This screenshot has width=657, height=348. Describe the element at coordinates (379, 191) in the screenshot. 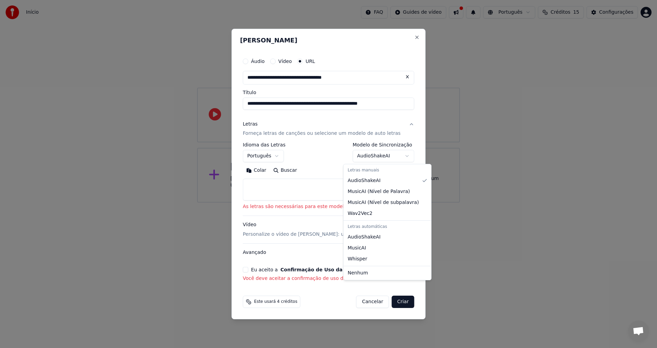

I see `span: MusicAI ( Nível de Palavra )` at that location.